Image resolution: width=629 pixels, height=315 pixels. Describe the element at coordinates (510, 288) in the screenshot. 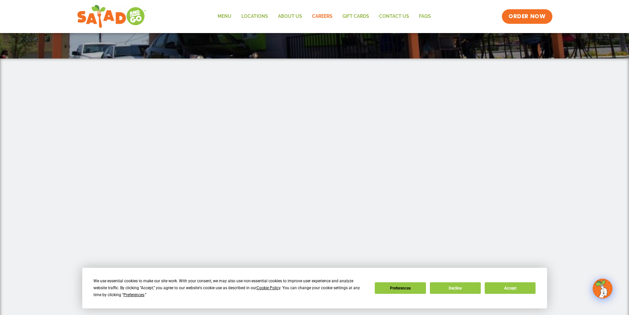

I see `button: Accept` at that location.